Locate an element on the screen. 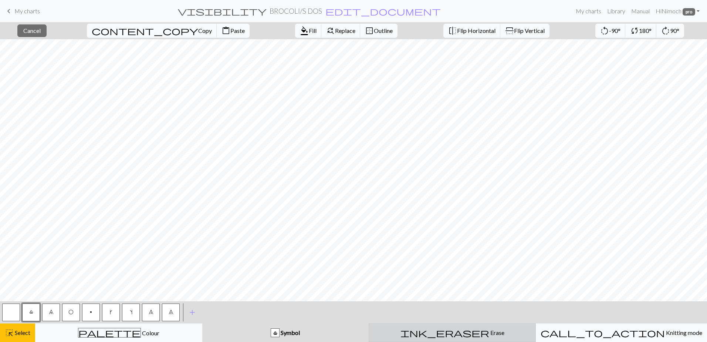  span: format_color_fill is located at coordinates (304, 31).